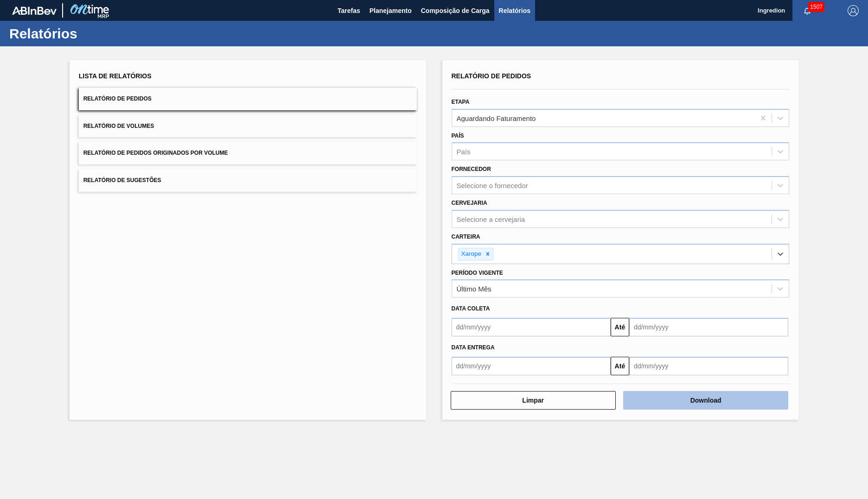 This screenshot has height=499, width=868. Describe the element at coordinates (457, 136) in the screenshot. I see `label: País` at that location.